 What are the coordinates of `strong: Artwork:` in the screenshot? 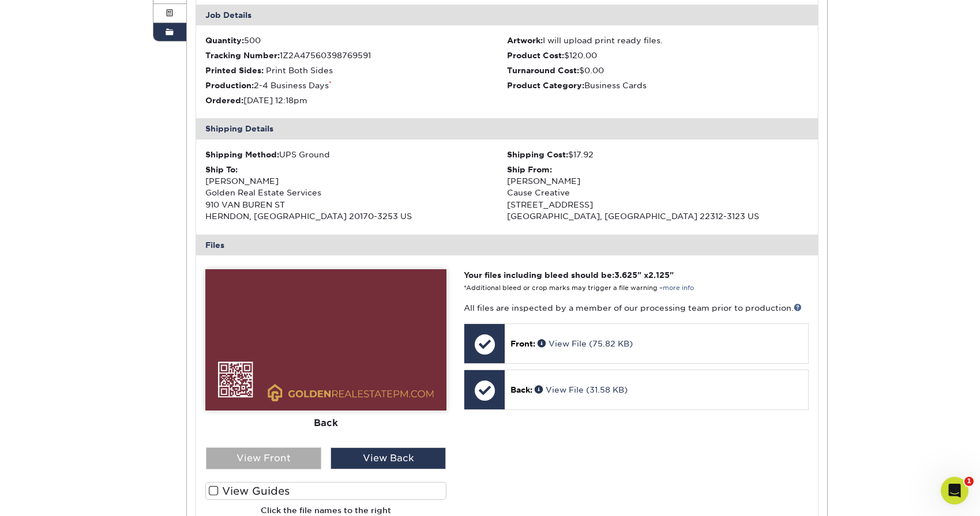 It's located at (525, 40).